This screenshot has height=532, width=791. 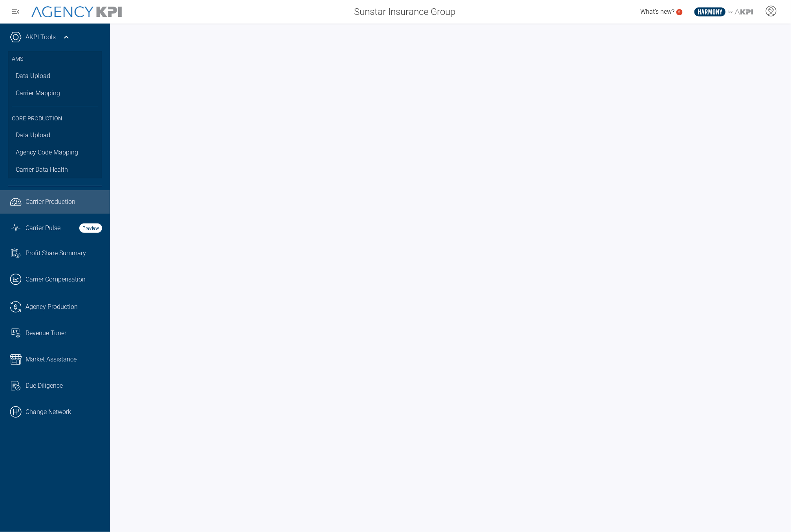 What do you see at coordinates (50, 202) in the screenshot?
I see `span: Carrier Production` at bounding box center [50, 202].